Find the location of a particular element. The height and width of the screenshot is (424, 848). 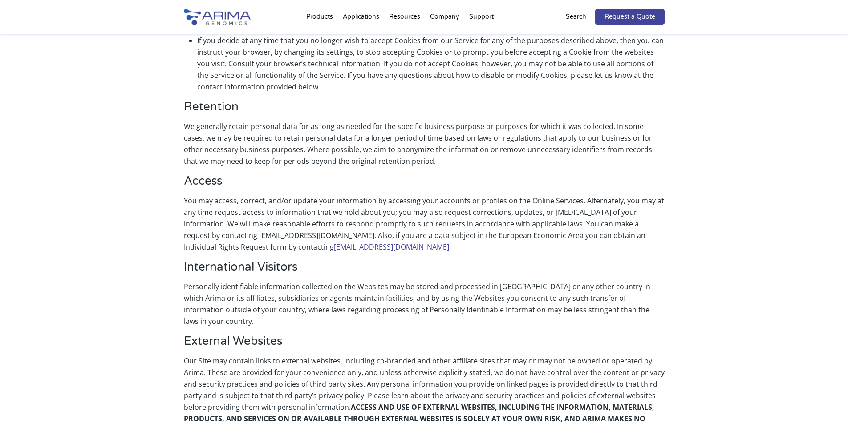

a: Request a Quote is located at coordinates (630, 17).